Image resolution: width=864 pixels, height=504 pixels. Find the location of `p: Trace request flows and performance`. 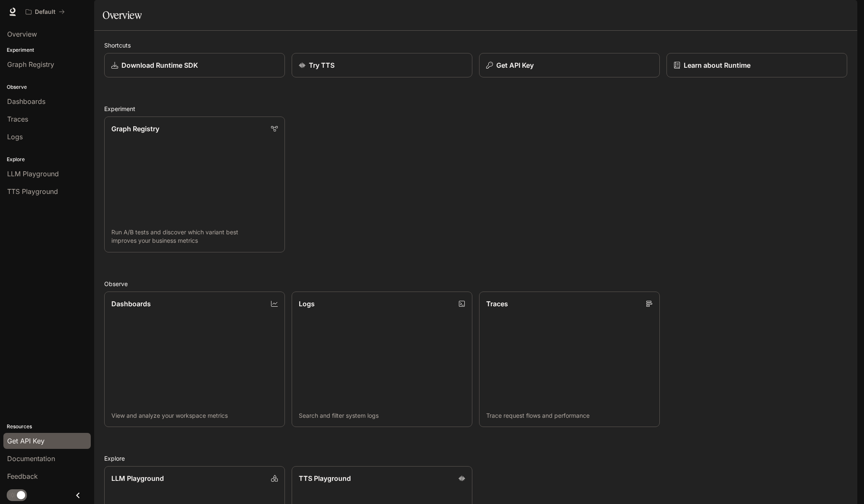

p: Trace request flows and performance is located at coordinates (570, 416).